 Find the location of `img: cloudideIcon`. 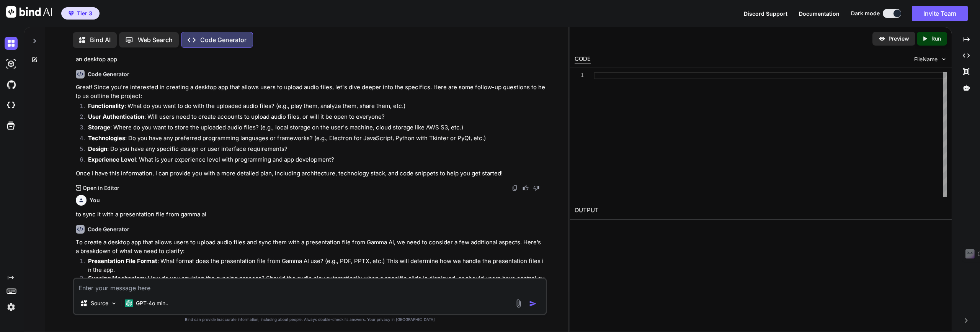

img: cloudideIcon is located at coordinates (11, 105).